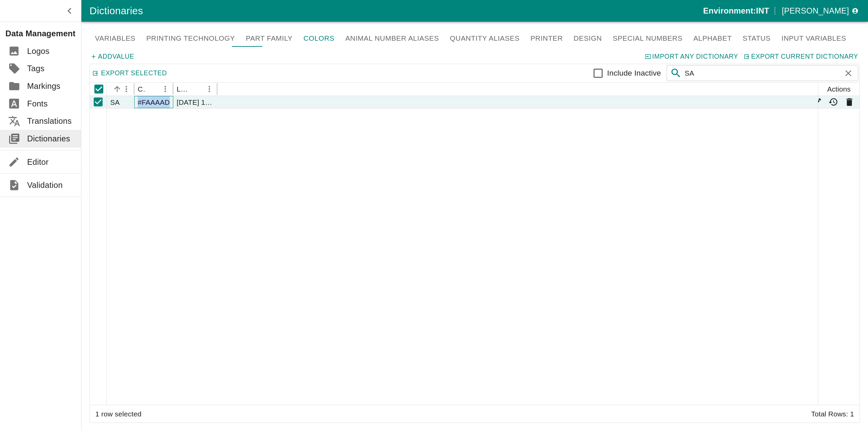  Describe the element at coordinates (269, 39) in the screenshot. I see `a: Part Family` at that location.